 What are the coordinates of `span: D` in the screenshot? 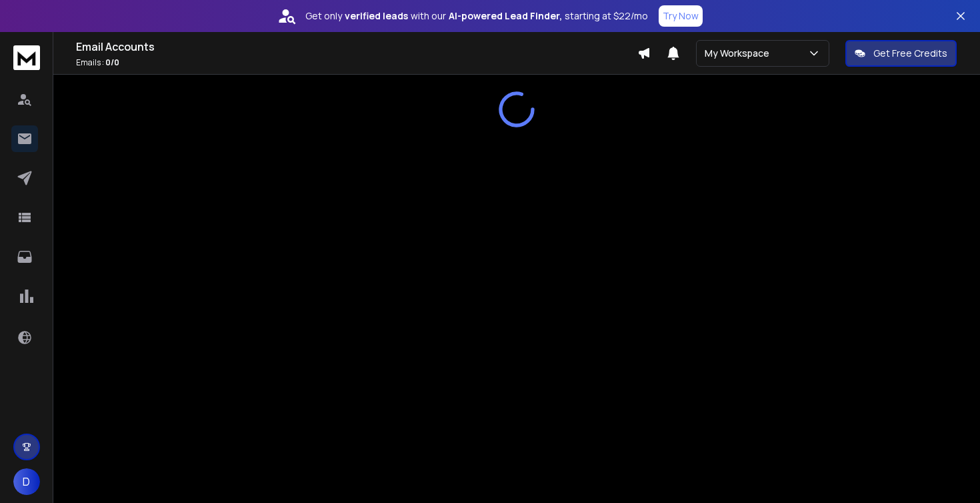 It's located at (27, 481).